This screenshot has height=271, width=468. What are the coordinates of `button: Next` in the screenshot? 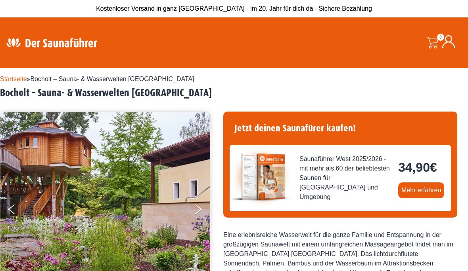 It's located at (203, 211).